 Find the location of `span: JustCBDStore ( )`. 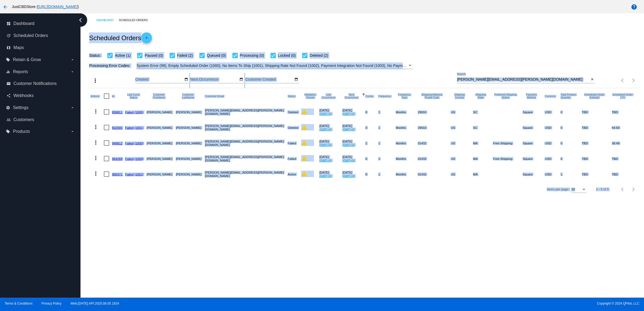

span: JustCBDStore ( ) is located at coordinates (45, 7).